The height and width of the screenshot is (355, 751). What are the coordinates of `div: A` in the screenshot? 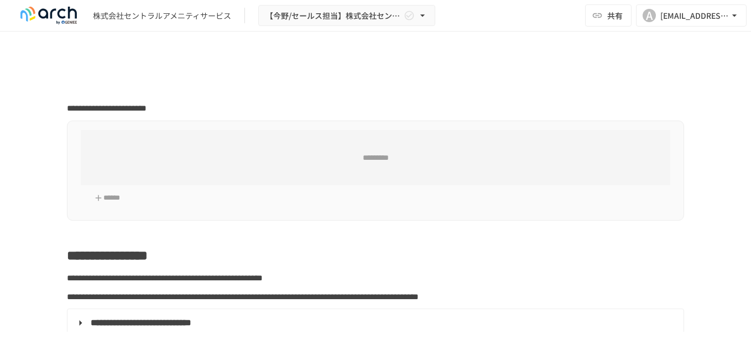 It's located at (649, 15).